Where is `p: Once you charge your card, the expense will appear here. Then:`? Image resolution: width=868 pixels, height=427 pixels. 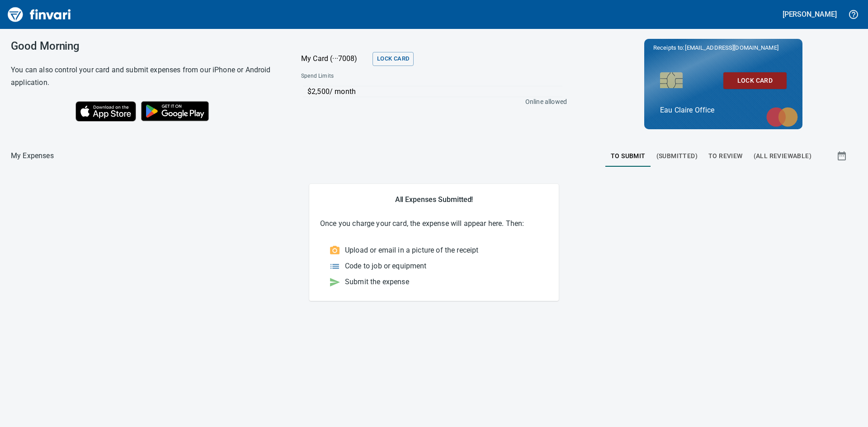
p: Once you charge your card, the expense will appear here. Then: is located at coordinates (434, 223).